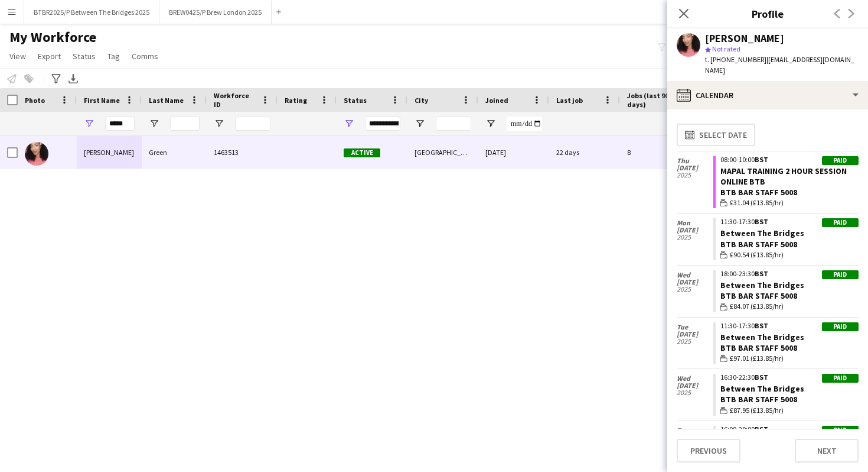 The image size is (868, 472). Describe the element at coordinates (17, 56) in the screenshot. I see `a: View` at that location.